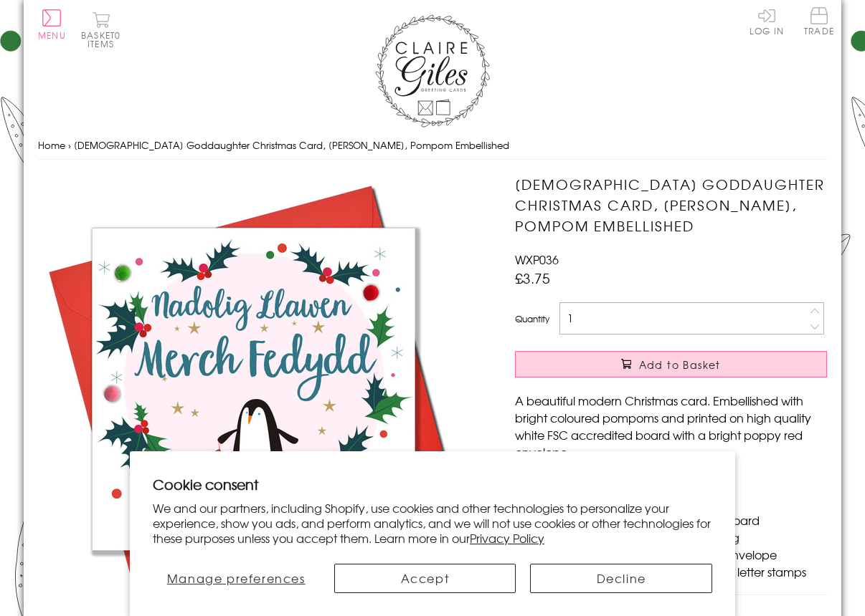  Describe the element at coordinates (433, 146) in the screenshot. I see `nav: breadcrumbs` at that location.